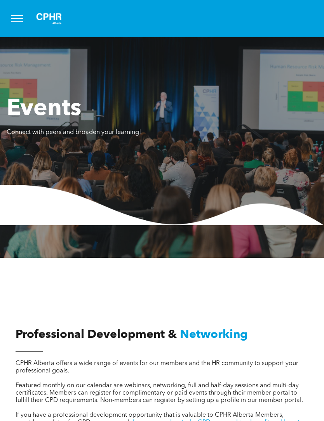  What do you see at coordinates (17, 19) in the screenshot?
I see `button: menu` at bounding box center [17, 19].